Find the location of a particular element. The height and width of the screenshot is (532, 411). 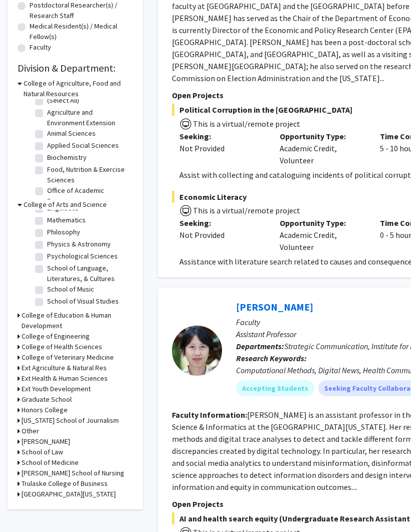

label: Medical Resident(s) / Medical Fellow(s) is located at coordinates (81, 31).